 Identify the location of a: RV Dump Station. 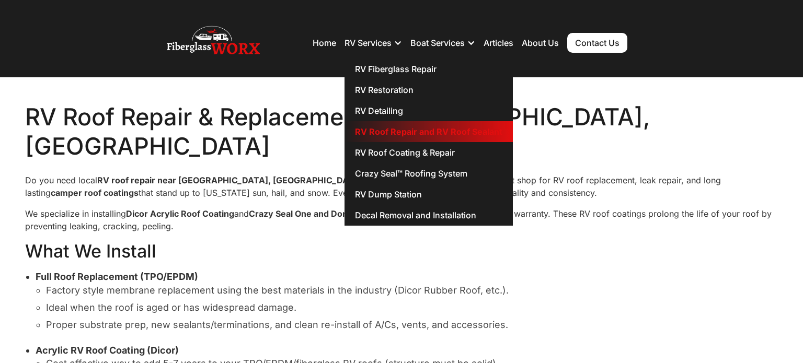
(429, 194).